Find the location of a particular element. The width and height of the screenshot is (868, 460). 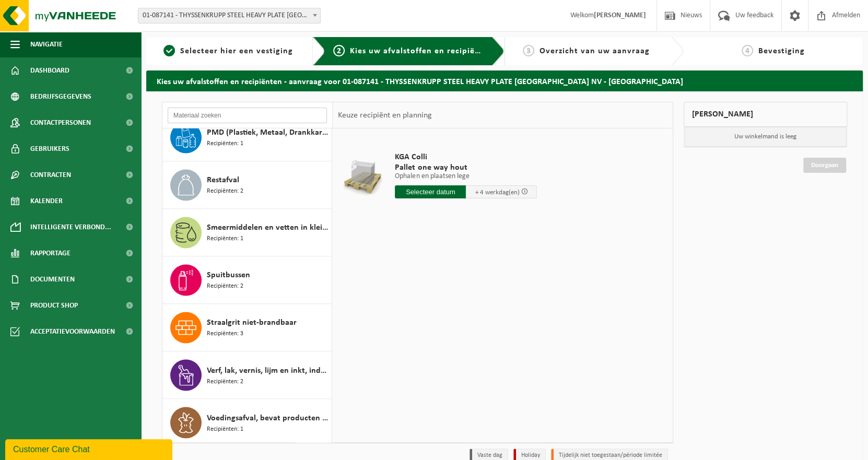

button: Voedingsafval, bevat producten van dierlijke oorsprong, onverpakt, categorie 3 Recipiënten: 1 is located at coordinates (247, 423).